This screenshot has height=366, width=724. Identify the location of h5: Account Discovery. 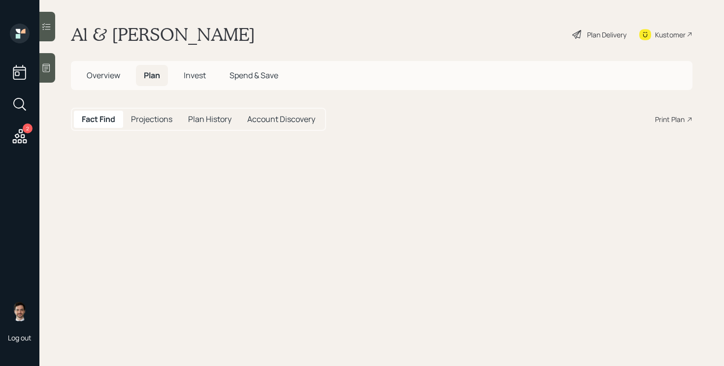
(281, 119).